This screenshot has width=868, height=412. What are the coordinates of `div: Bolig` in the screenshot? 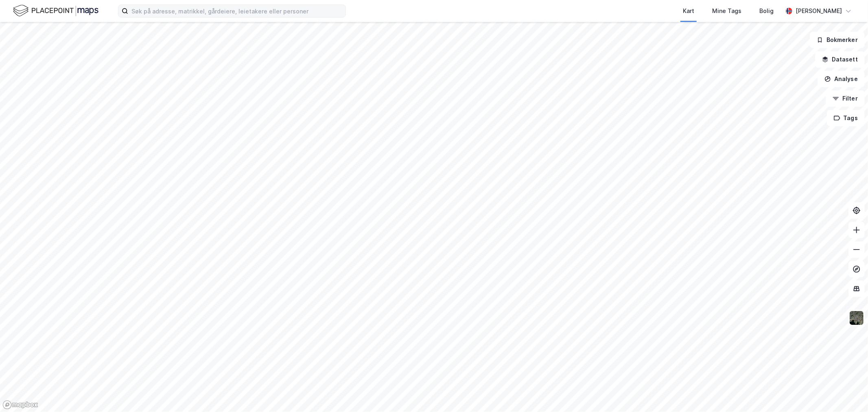 It's located at (766, 11).